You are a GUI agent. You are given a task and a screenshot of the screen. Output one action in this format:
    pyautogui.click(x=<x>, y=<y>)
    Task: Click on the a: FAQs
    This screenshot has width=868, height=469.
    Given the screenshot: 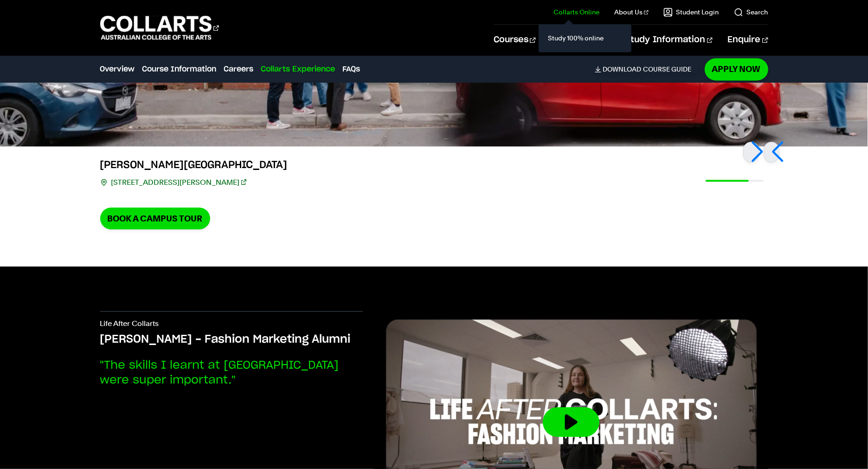 What is the action you would take?
    pyautogui.click(x=351, y=69)
    